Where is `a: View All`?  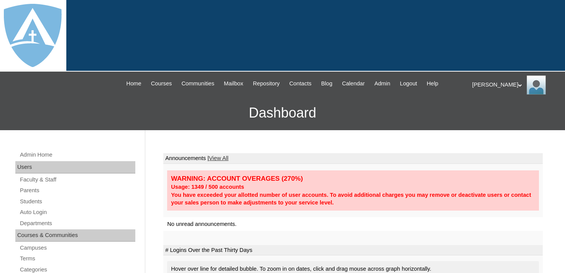
a: View All is located at coordinates (219, 158).